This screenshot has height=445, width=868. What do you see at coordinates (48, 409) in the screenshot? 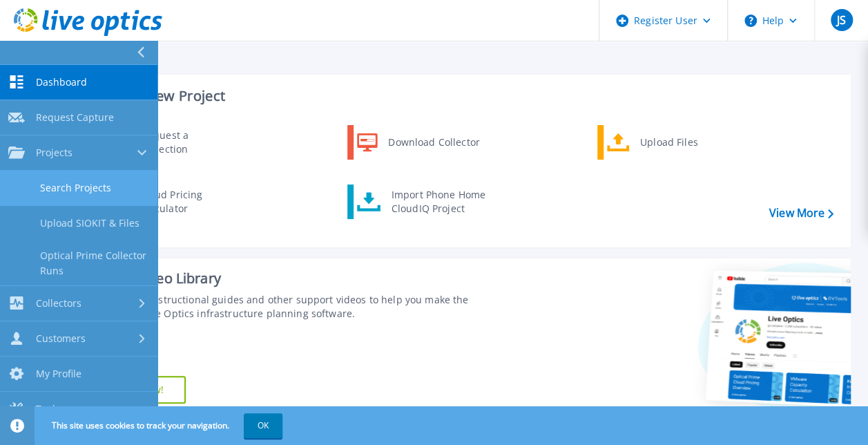
I see `span: Tools` at bounding box center [48, 409].